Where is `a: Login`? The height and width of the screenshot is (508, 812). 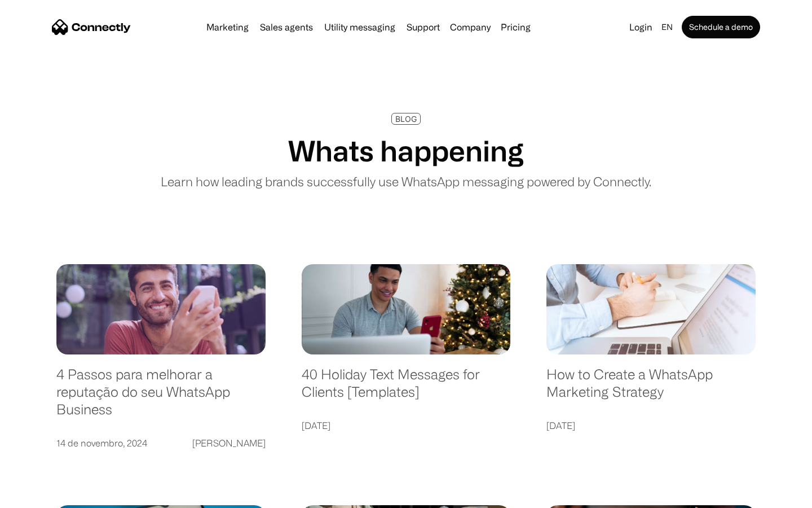
a: Login is located at coordinates (641, 28).